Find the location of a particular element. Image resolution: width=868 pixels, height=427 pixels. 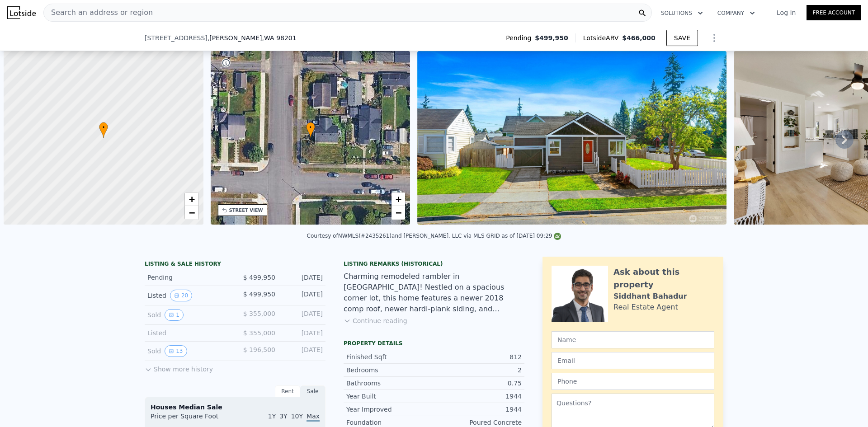

div: LISTING & SALE HISTORY is located at coordinates (235, 265).